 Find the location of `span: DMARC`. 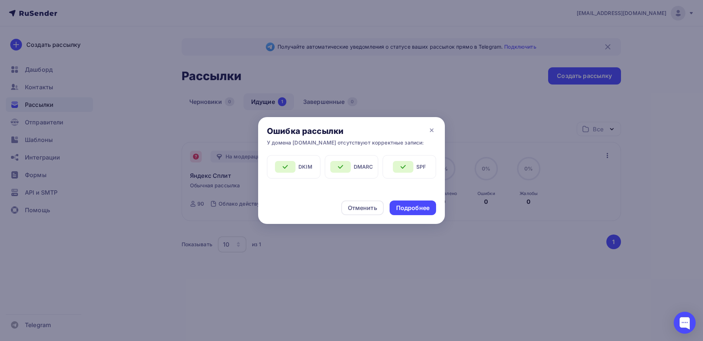

span: DMARC is located at coordinates (363, 167).